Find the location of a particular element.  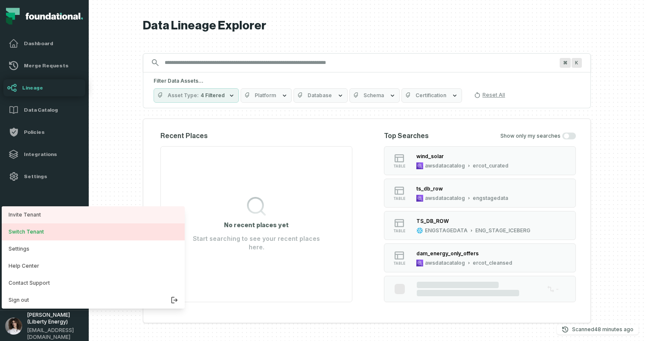

p: Scanned is located at coordinates (603, 330).